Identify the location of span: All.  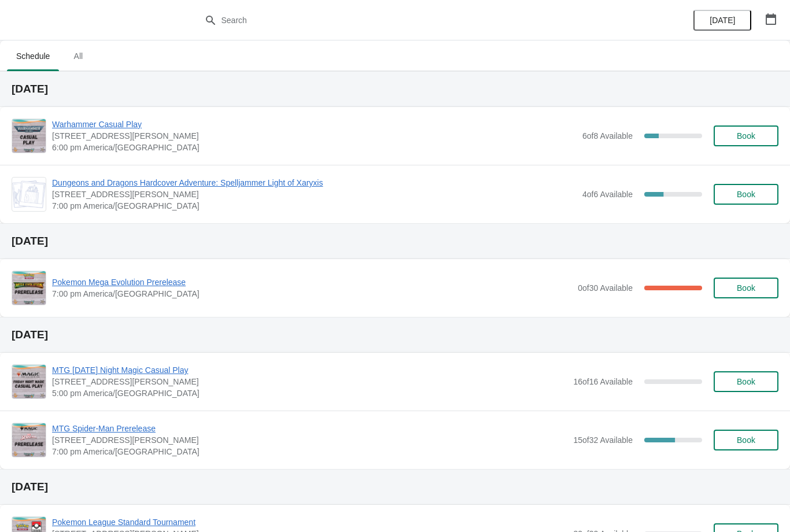
(78, 56).